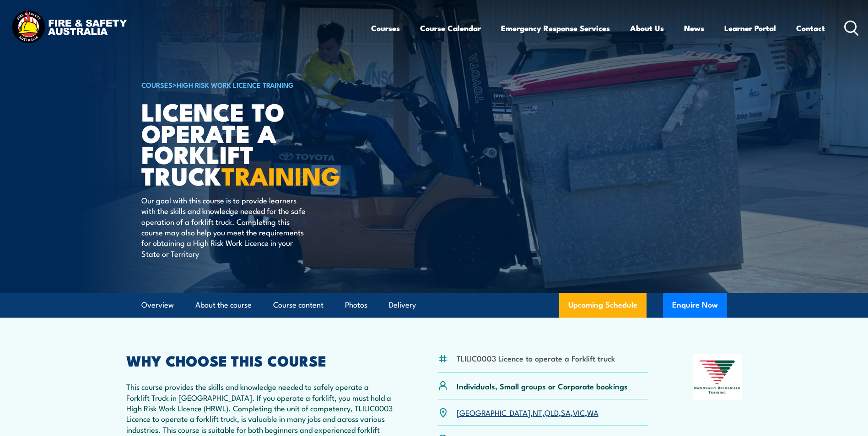 The image size is (868, 436). What do you see at coordinates (592, 412) in the screenshot?
I see `a: WA` at bounding box center [592, 412].